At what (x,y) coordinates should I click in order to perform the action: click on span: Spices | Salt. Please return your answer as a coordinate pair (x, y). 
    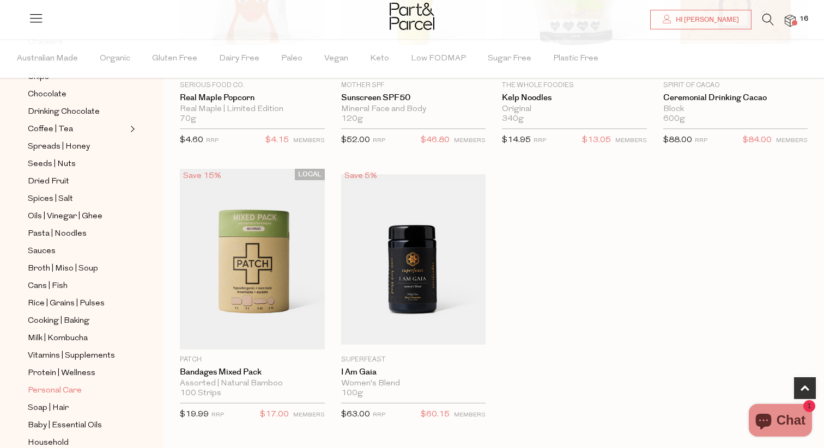
    Looking at the image, I should click on (50, 199).